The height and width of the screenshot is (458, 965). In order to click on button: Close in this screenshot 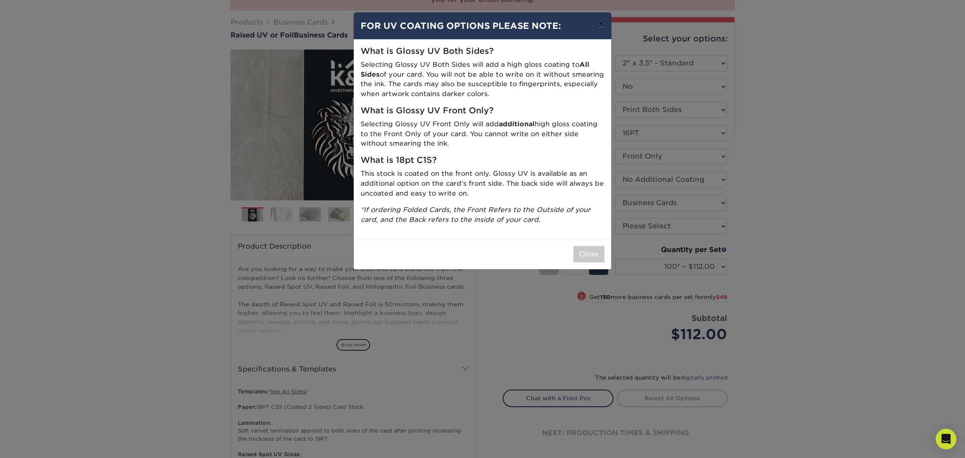, I will do `click(589, 254)`.